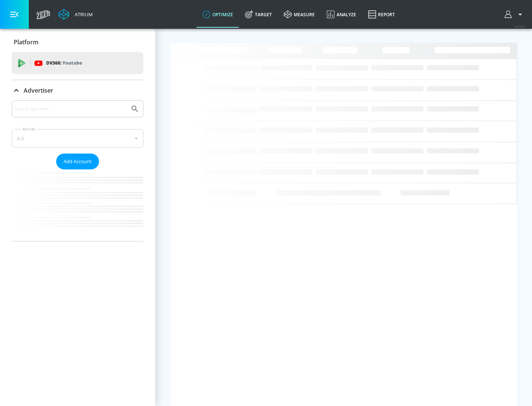 The height and width of the screenshot is (406, 532). What do you see at coordinates (64, 63) in the screenshot?
I see `p: DV360:` at bounding box center [64, 63].